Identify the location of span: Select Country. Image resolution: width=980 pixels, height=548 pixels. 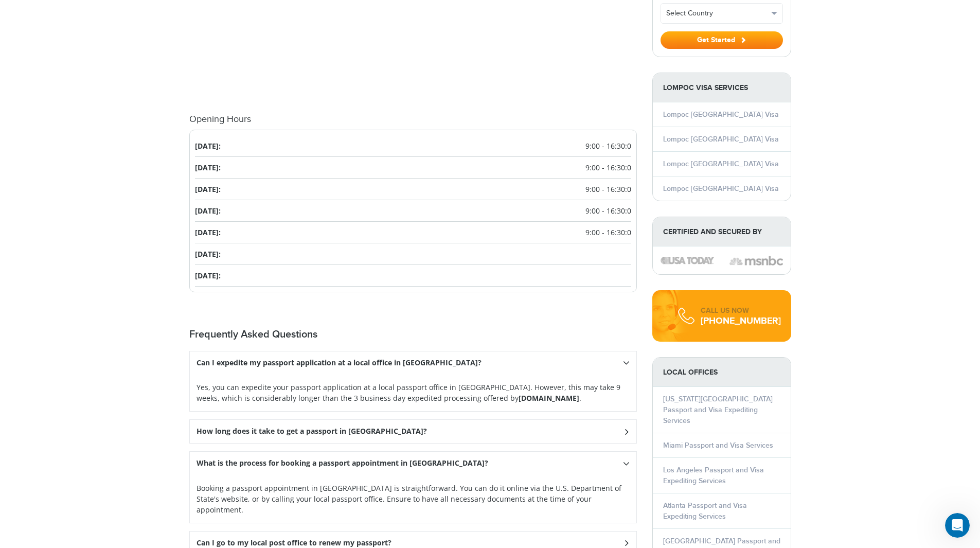
(717, 14).